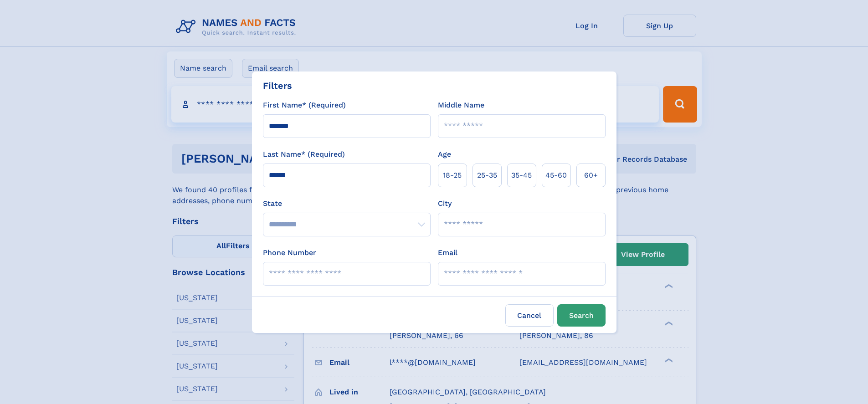  Describe the element at coordinates (347, 204) in the screenshot. I see `label: State` at that location.